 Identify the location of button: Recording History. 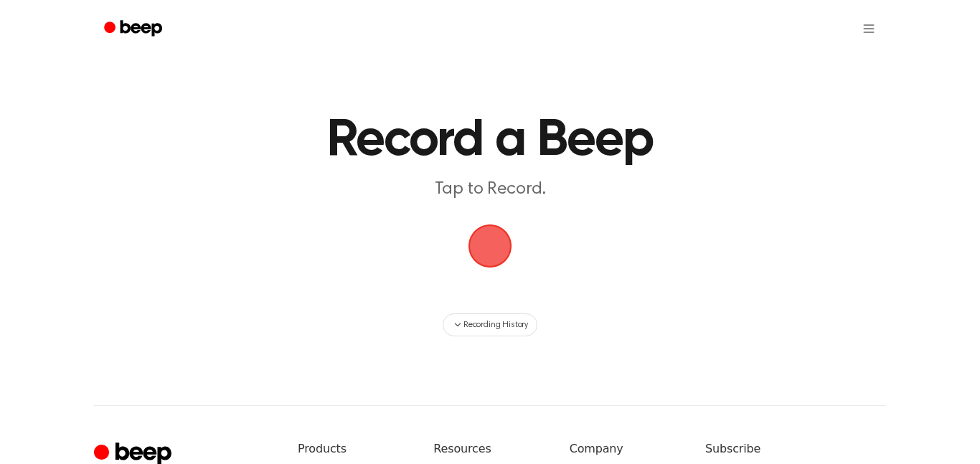
(490, 325).